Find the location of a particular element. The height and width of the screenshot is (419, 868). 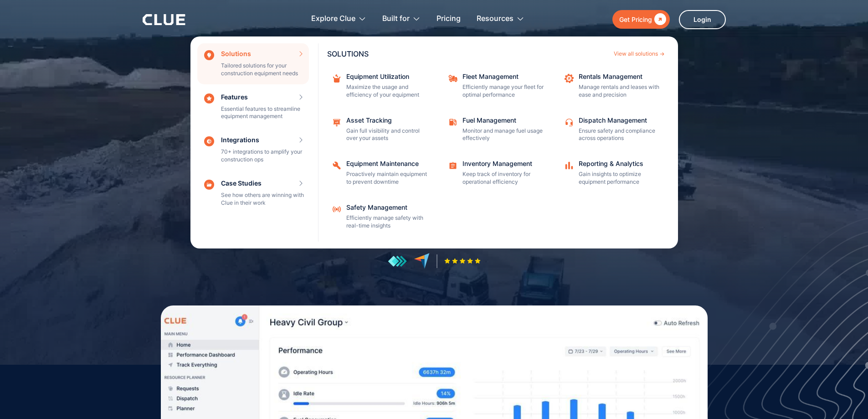

p: Keep track of inventory for operational efficiency is located at coordinates (503, 178).